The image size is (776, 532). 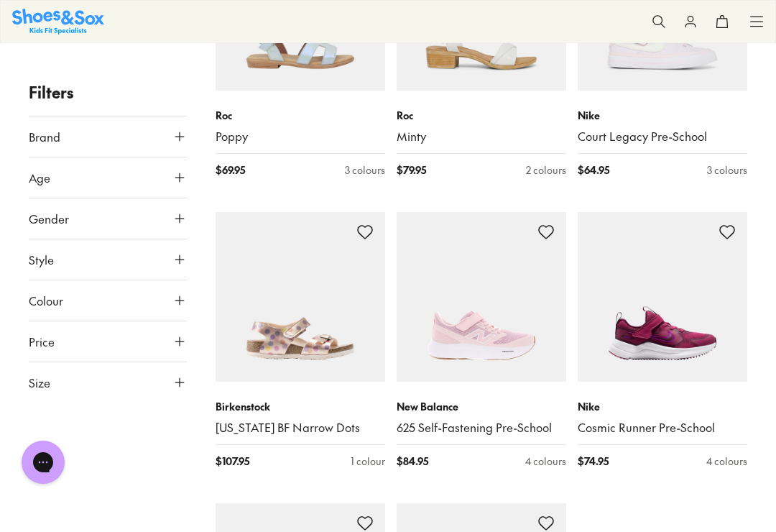 What do you see at coordinates (301, 406) in the screenshot?
I see `p: Birkenstock` at bounding box center [301, 406].